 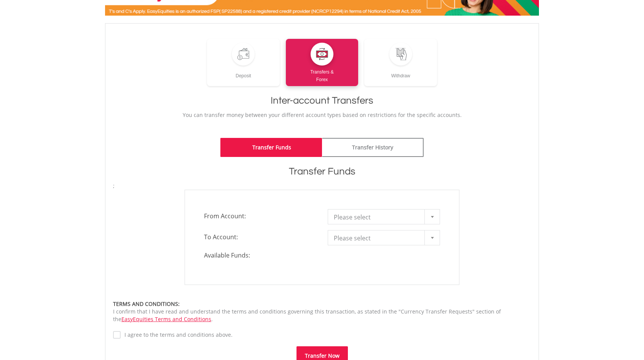 What do you see at coordinates (260, 216) in the screenshot?
I see `span: From Account:` at bounding box center [260, 216].